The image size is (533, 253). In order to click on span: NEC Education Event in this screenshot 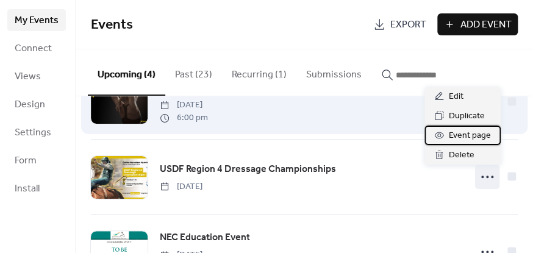, I will do `click(204, 238)`.